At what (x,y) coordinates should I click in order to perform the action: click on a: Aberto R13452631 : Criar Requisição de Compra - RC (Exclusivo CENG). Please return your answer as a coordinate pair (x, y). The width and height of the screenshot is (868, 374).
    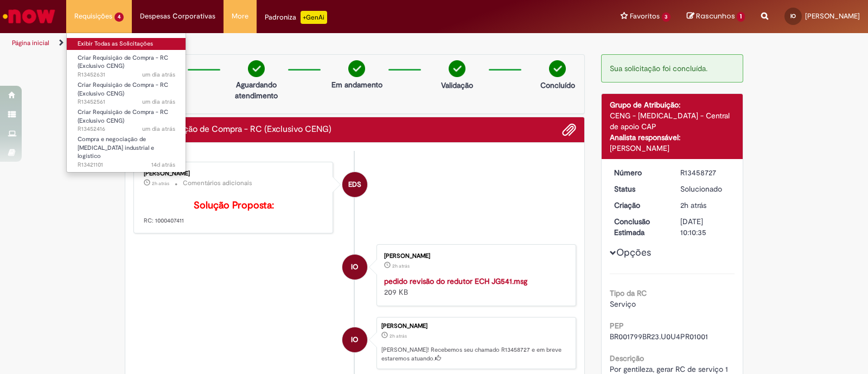
    Looking at the image, I should click on (127, 64).